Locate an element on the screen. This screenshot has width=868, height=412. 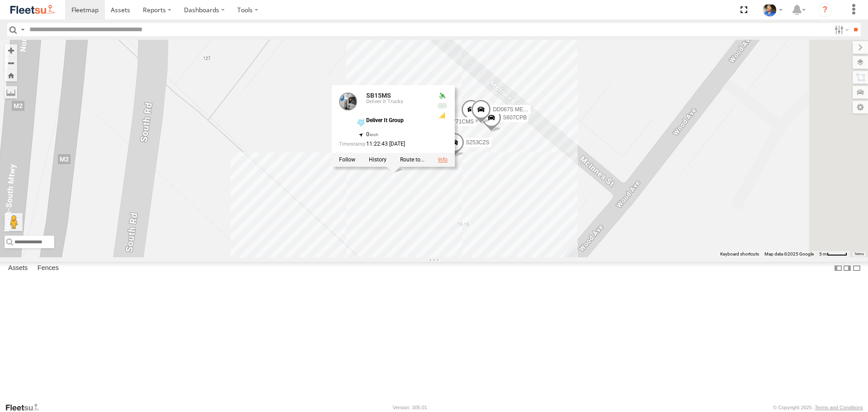
div: Deliver It Group is located at coordinates (397, 120).